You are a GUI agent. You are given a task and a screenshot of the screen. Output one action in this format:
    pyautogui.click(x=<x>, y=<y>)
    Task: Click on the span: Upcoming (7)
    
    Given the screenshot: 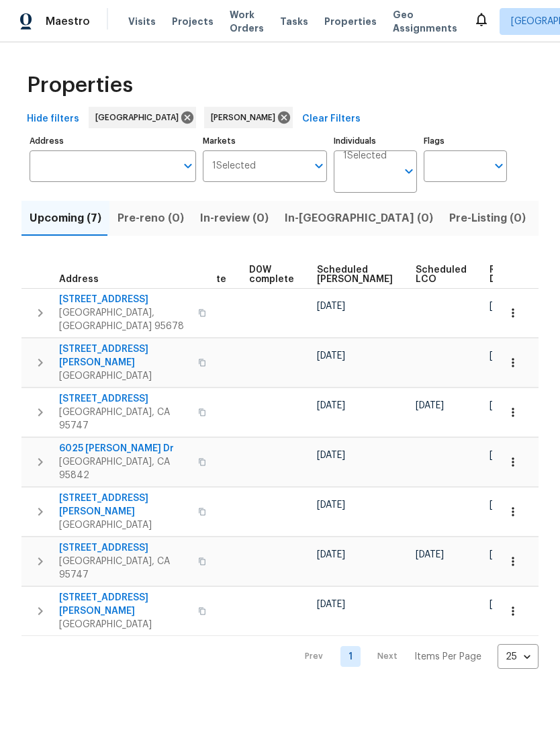 What is the action you would take?
    pyautogui.click(x=65, y=218)
    